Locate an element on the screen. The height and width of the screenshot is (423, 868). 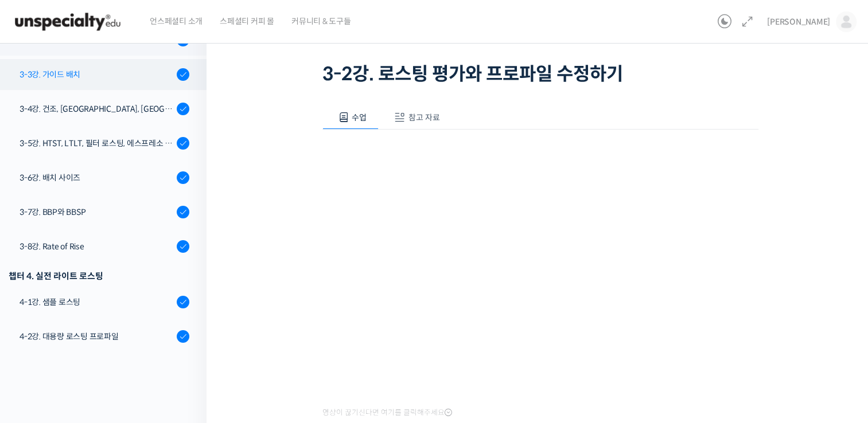
div: 3-8강. Rate of Rise is located at coordinates (97, 247).